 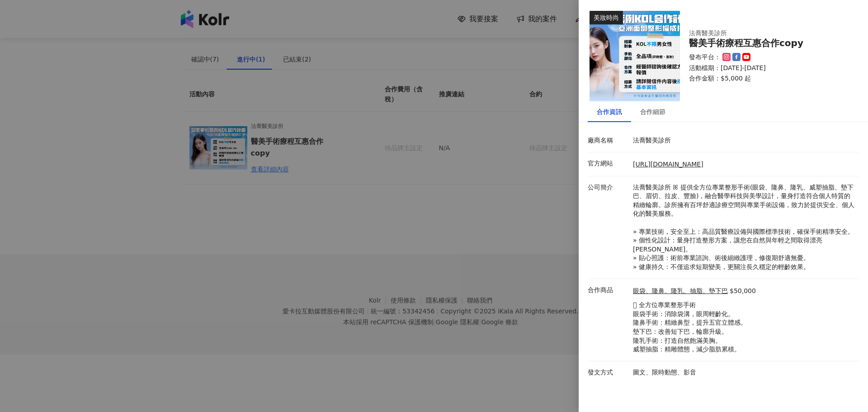 What do you see at coordinates (653, 112) in the screenshot?
I see `div: 合作細節` at bounding box center [653, 112].